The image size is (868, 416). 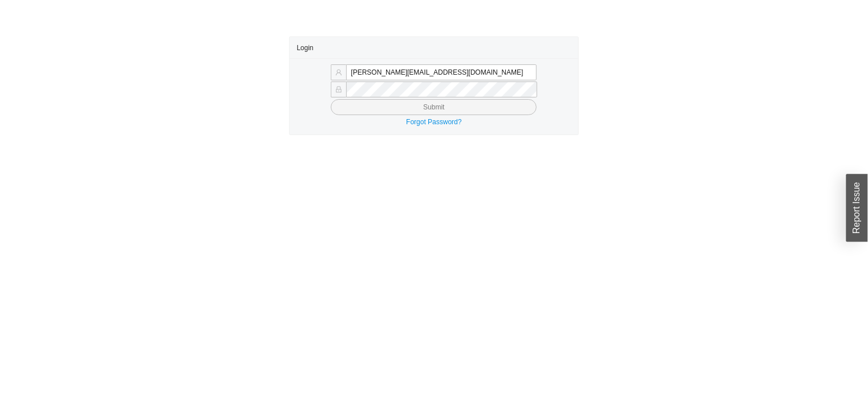 What do you see at coordinates (433, 107) in the screenshot?
I see `button: Submit` at bounding box center [433, 107].